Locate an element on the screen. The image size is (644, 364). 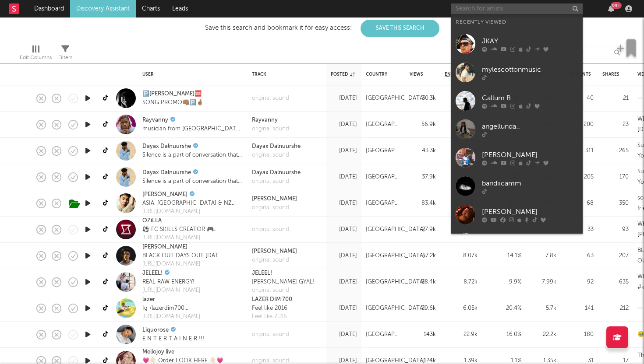
div: 92 is located at coordinates (580, 282).